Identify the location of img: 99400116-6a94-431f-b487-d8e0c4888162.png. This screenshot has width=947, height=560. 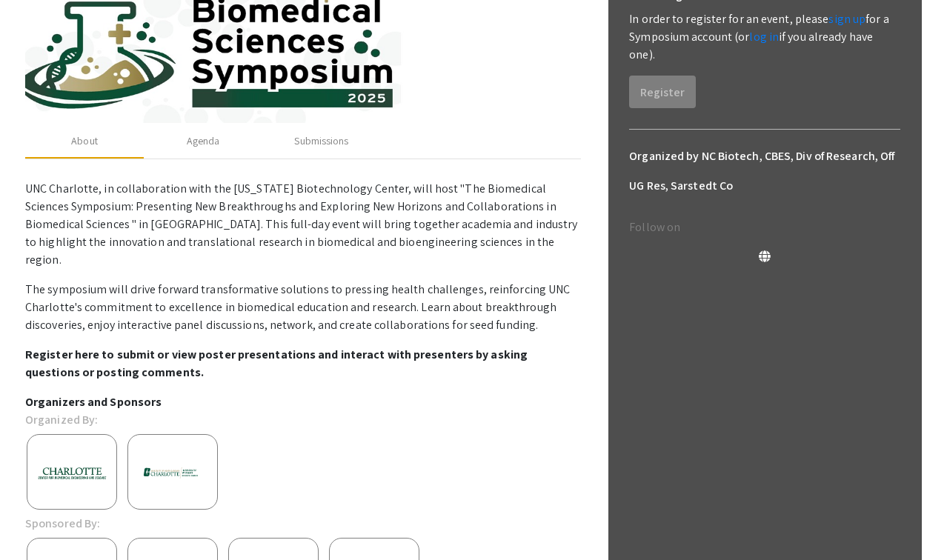
(72, 473).